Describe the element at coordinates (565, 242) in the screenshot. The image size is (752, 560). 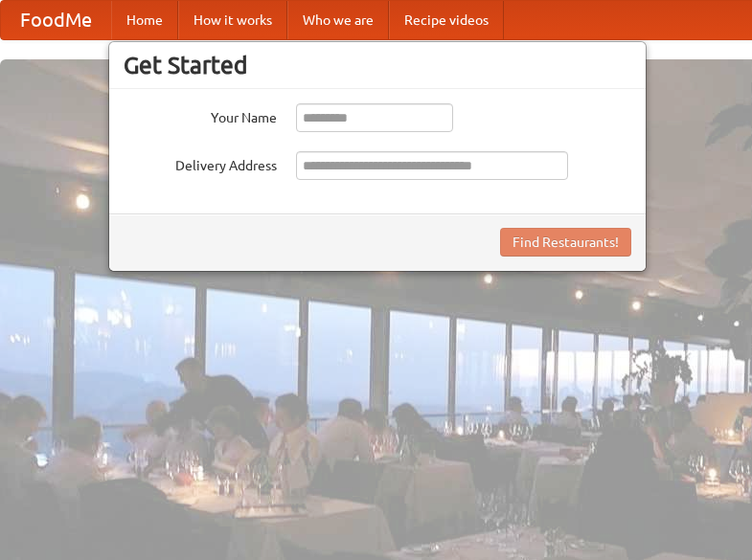
I see `button: Find Restaurants!` at that location.